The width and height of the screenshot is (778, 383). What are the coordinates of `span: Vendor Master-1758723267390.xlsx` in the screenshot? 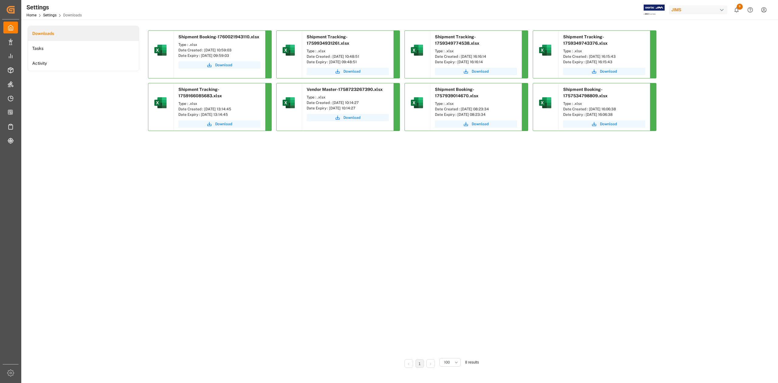 It's located at (344, 89).